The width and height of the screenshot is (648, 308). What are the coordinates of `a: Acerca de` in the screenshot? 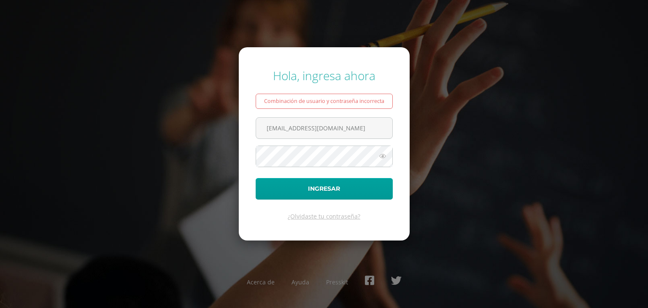 It's located at (261, 282).